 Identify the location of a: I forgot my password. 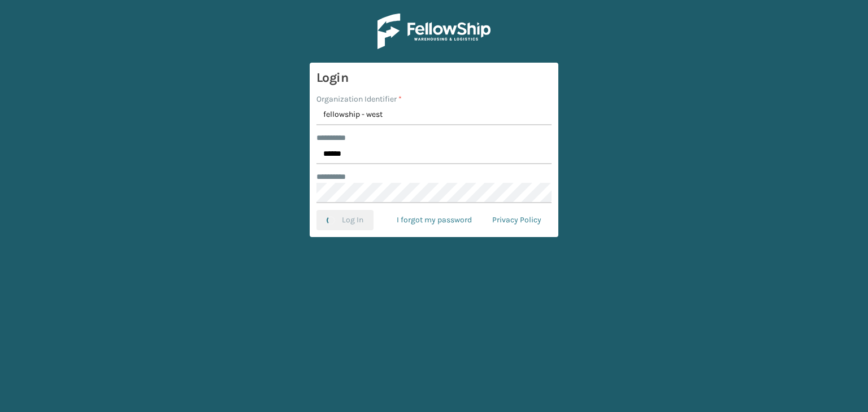
(434, 221).